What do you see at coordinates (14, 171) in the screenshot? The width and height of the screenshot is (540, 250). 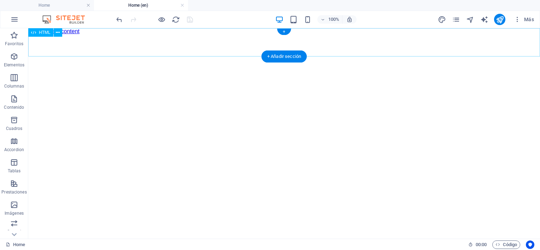 I see `p: Tablas` at bounding box center [14, 171].